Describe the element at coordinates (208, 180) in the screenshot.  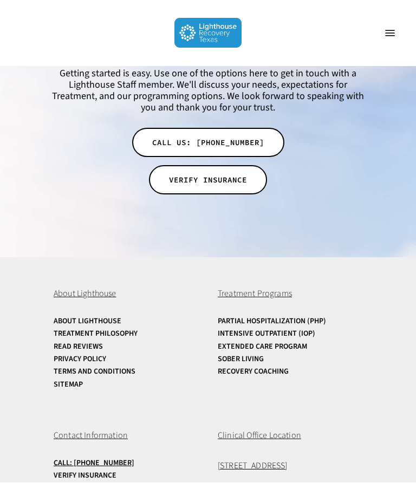
I see `a: VERIFY INSURANCE` at that location.